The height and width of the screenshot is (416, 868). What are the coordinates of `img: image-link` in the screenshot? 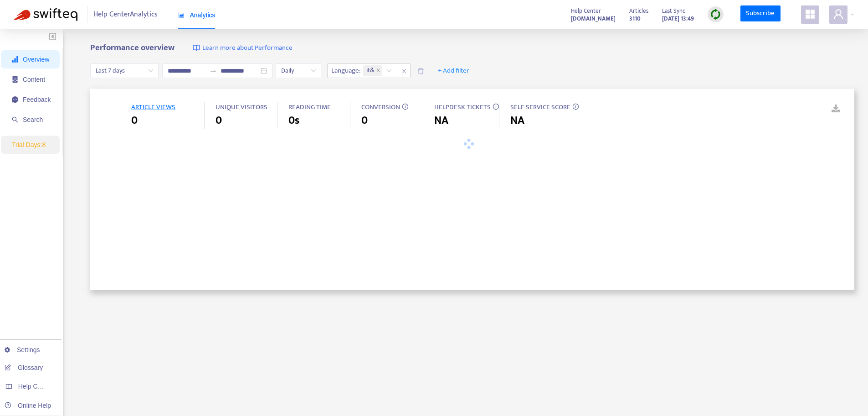 It's located at (196, 47).